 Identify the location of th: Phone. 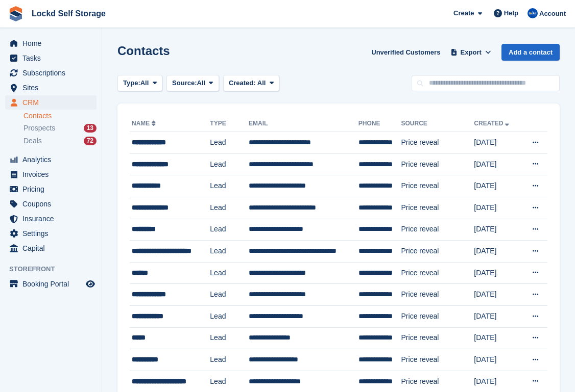
(380, 124).